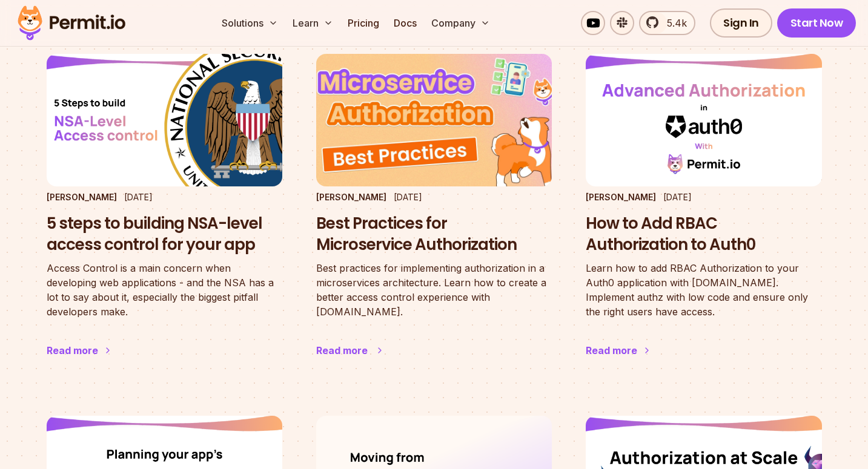  What do you see at coordinates (703, 235) in the screenshot?
I see `h3: How to Add RBAC Authorization to Auth0` at bounding box center [703, 235].